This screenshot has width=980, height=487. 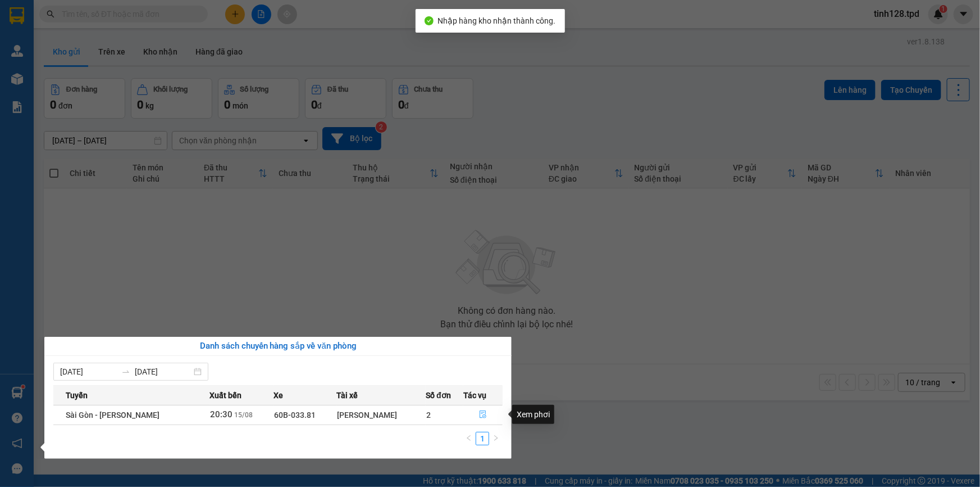 What do you see at coordinates (429, 21) in the screenshot?
I see `span: check-circle` at bounding box center [429, 21].